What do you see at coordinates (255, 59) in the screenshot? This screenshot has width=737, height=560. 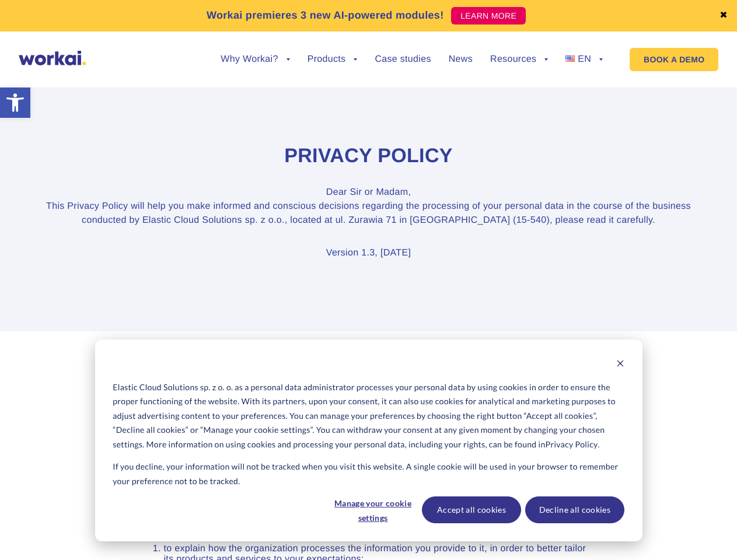 I see `a: Why Workai?` at bounding box center [255, 59].